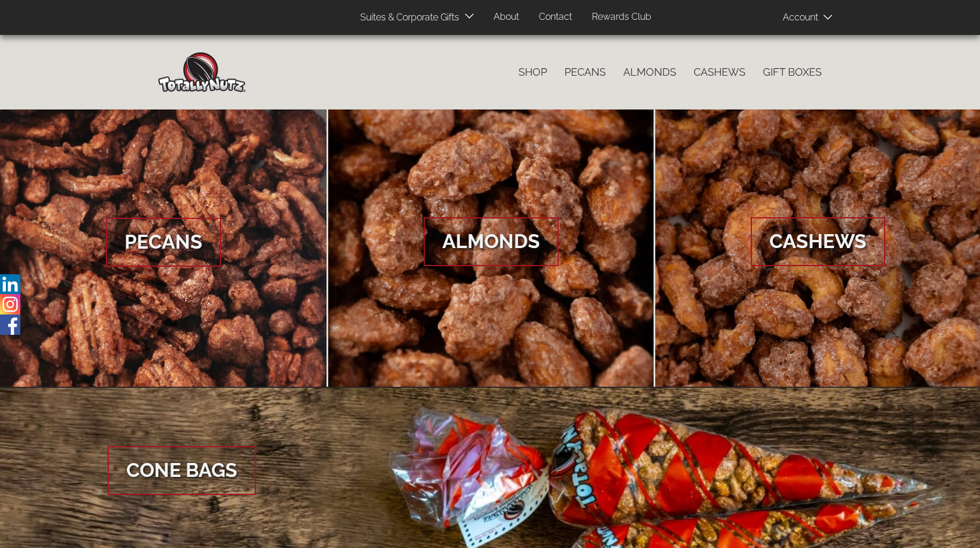  Describe the element at coordinates (555, 17) in the screenshot. I see `a: Contact` at that location.